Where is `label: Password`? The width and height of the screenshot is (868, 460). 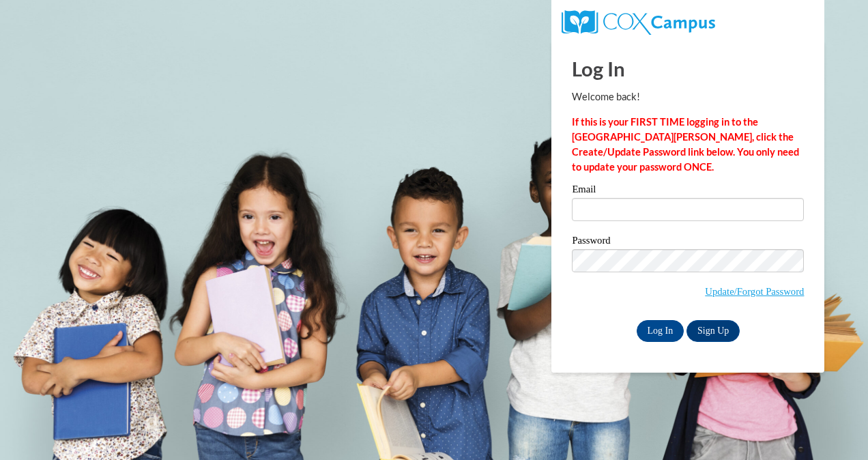 label: Password is located at coordinates (688, 242).